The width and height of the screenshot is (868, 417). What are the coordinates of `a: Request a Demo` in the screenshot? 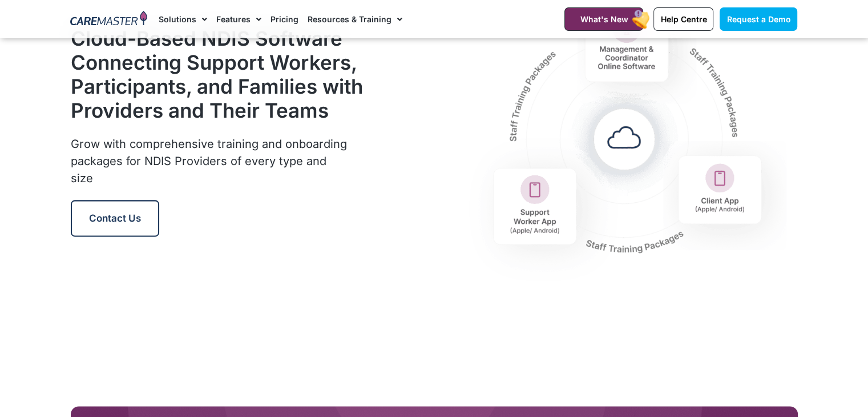 It's located at (758, 19).